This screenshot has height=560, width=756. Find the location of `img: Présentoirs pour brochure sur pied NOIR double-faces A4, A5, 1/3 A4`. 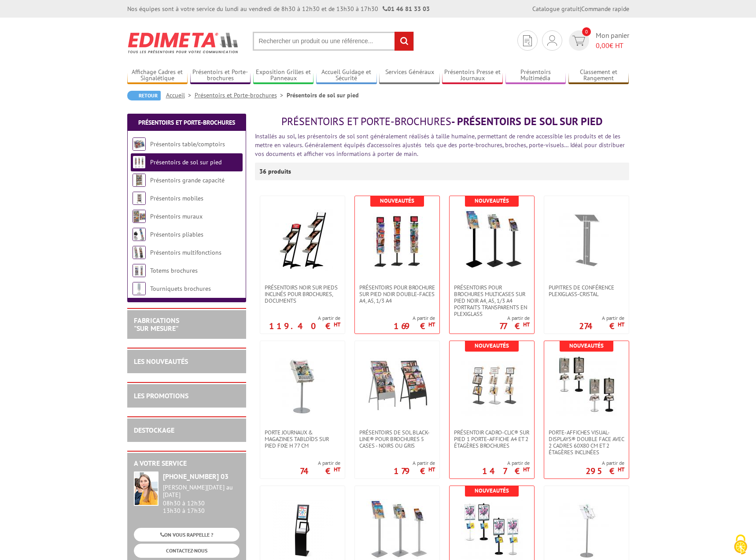

img: Présentoirs pour brochure sur pied NOIR double-faces A4, A5, 1/3 A4 is located at coordinates (397, 240).